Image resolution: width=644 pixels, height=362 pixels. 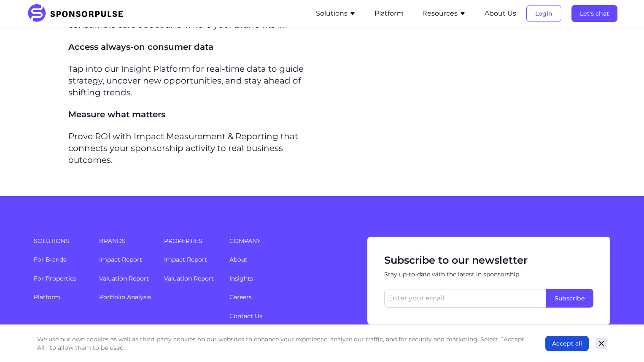 What do you see at coordinates (241, 278) in the screenshot?
I see `a: Insights` at bounding box center [241, 278].